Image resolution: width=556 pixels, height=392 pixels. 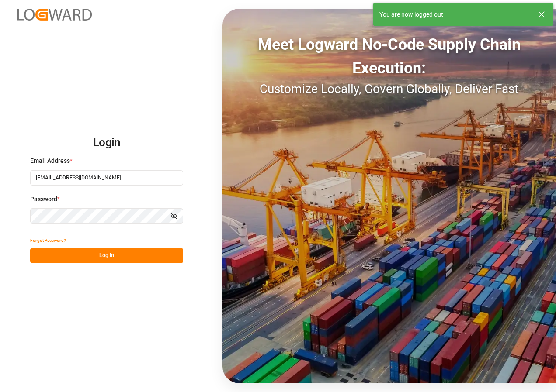 What do you see at coordinates (455, 14) in the screenshot?
I see `div: You are now logged out` at bounding box center [455, 14].